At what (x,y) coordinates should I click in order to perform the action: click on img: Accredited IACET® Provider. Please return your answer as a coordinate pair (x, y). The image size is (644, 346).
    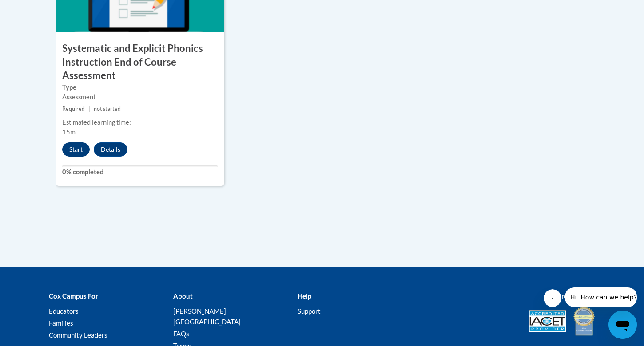
    Looking at the image, I should click on (547, 321).